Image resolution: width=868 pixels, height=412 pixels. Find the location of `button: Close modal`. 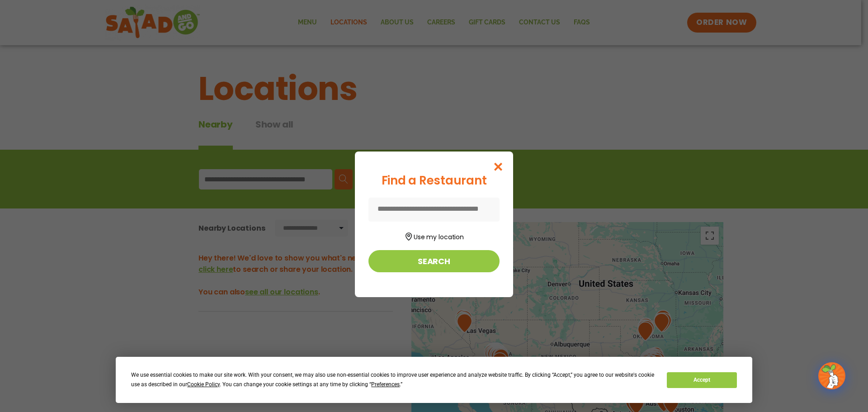

button: Close modal is located at coordinates (498, 167).